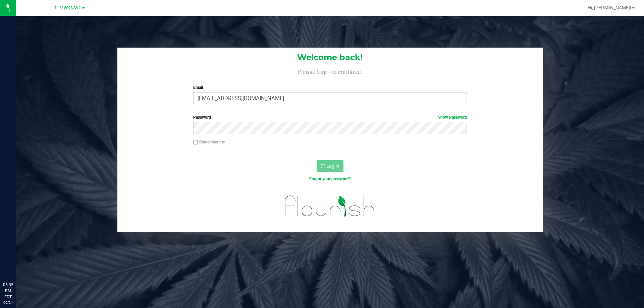  What do you see at coordinates (202, 117) in the screenshot?
I see `span: Password` at bounding box center [202, 117].